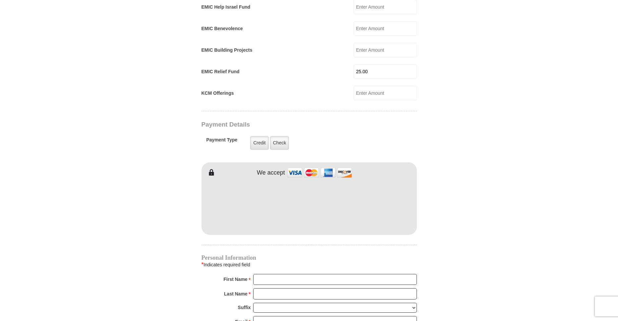 This screenshot has width=618, height=321. I want to click on label: Check, so click(280, 143).